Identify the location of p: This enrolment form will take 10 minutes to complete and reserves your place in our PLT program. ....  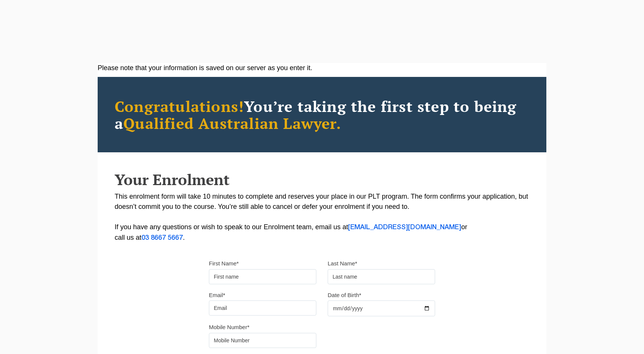
(322, 217).